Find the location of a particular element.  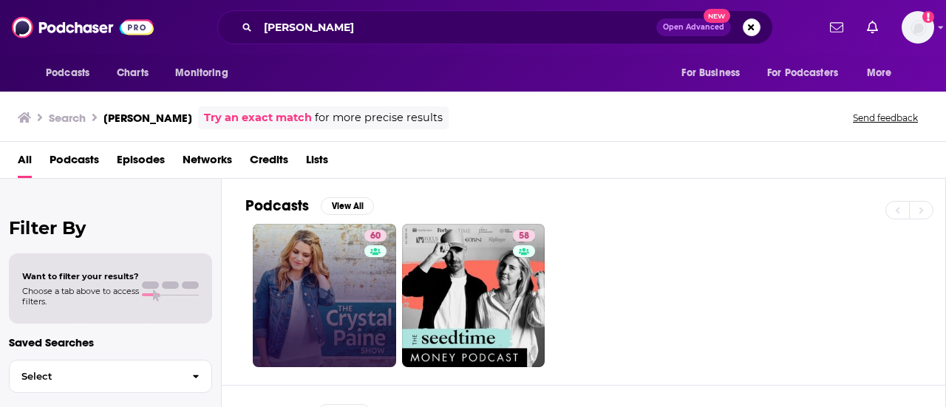

h2: Filter By is located at coordinates (110, 228).